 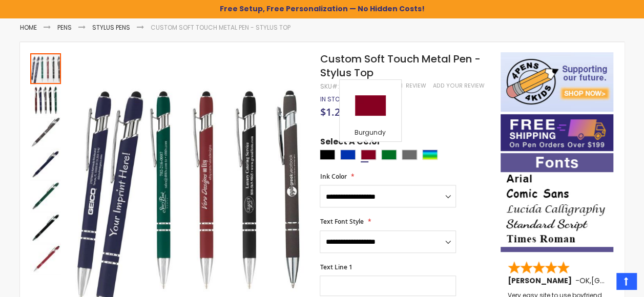 What do you see at coordinates (401, 86) in the screenshot?
I see `span: 1` at bounding box center [401, 86].